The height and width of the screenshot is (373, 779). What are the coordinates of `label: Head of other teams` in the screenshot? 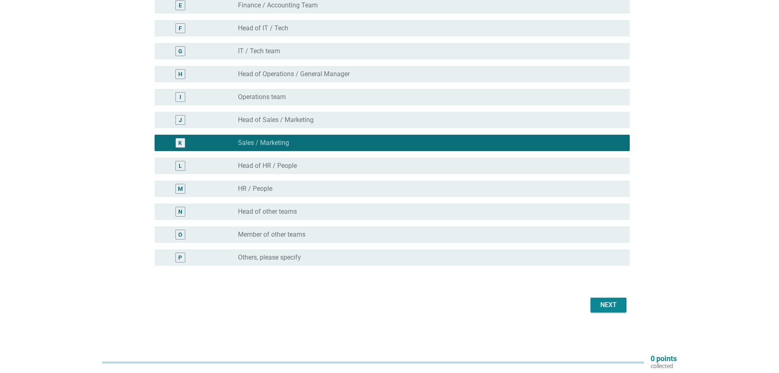 It's located at (268, 212).